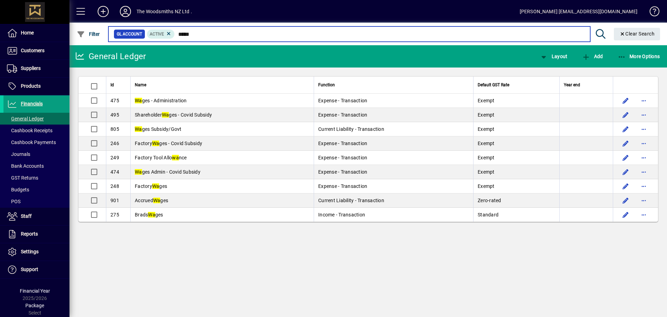 The image size is (667, 317). What do you see at coordinates (222, 85) in the screenshot?
I see `div: Name` at bounding box center [222, 85].